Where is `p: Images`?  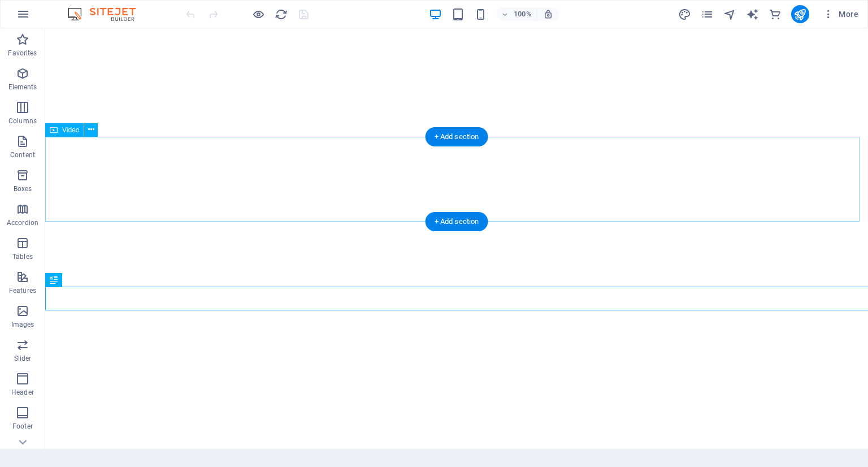 p: Images is located at coordinates (22, 325).